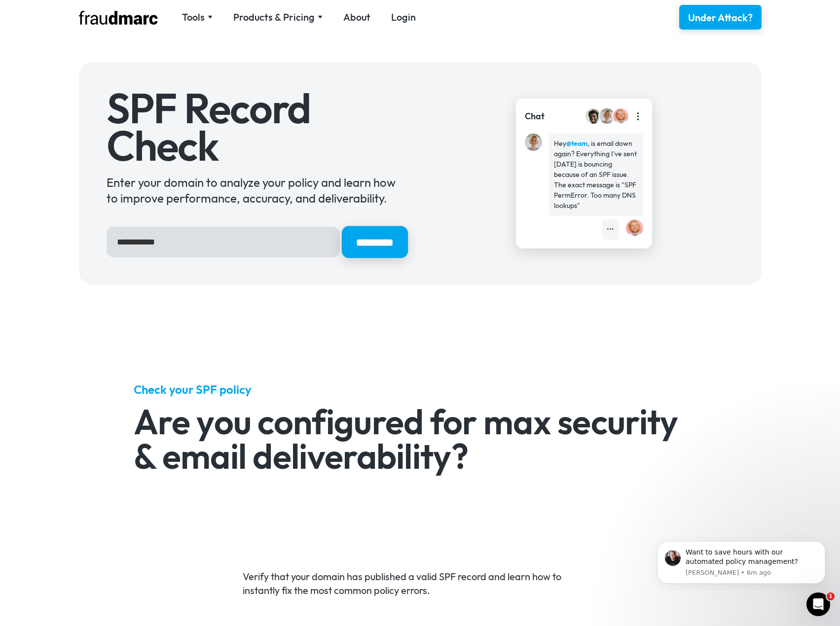 The width and height of the screenshot is (840, 626). What do you see at coordinates (30, 29) in the screenshot?
I see `img: Profile image for Keith` at bounding box center [30, 29].